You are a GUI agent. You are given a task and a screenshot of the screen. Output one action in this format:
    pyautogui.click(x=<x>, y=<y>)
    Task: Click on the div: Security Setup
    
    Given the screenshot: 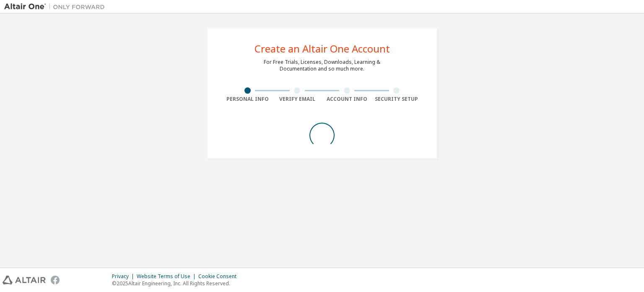 What is the action you would take?
    pyautogui.click(x=397, y=99)
    